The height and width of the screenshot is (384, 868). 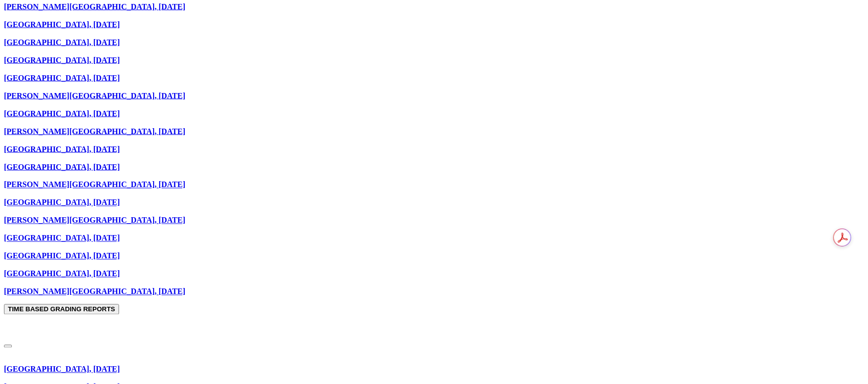 I want to click on strong: TIME BASED GRADING REPORTS, so click(x=61, y=309).